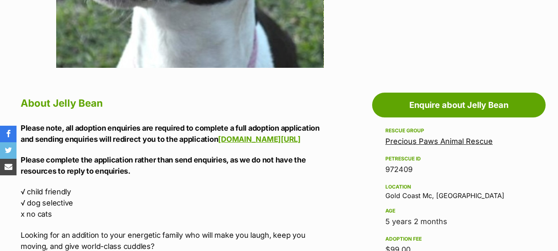  I want to click on a: Enquire about Jelly Bean, so click(459, 105).